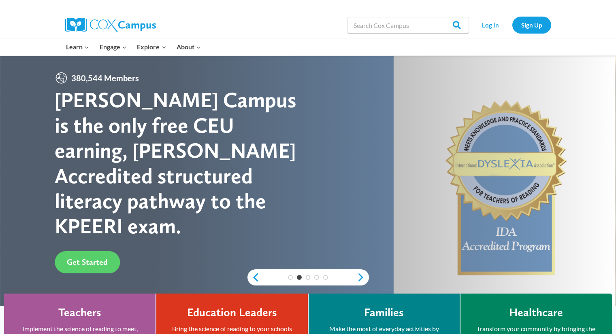 The width and height of the screenshot is (616, 334). What do you see at coordinates (325, 278) in the screenshot?
I see `a: 5` at bounding box center [325, 278].